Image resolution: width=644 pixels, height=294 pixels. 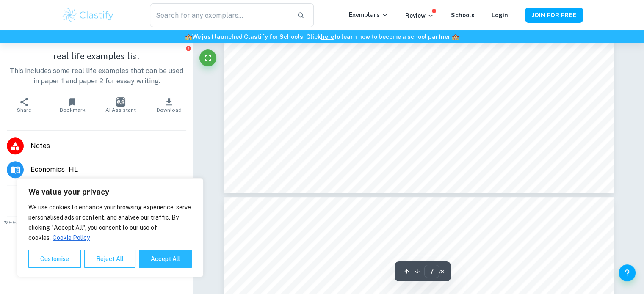 What do you see at coordinates (88, 15) in the screenshot?
I see `a: Clastify logo` at bounding box center [88, 15].